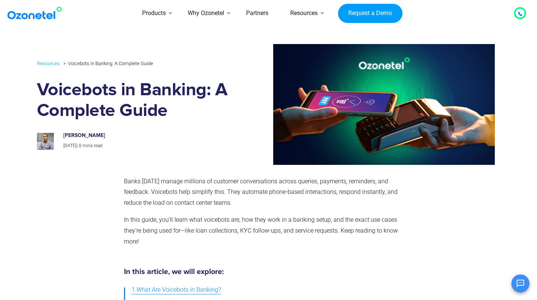 Image resolution: width=537 pixels, height=300 pixels. I want to click on a: Request a Demo, so click(370, 14).